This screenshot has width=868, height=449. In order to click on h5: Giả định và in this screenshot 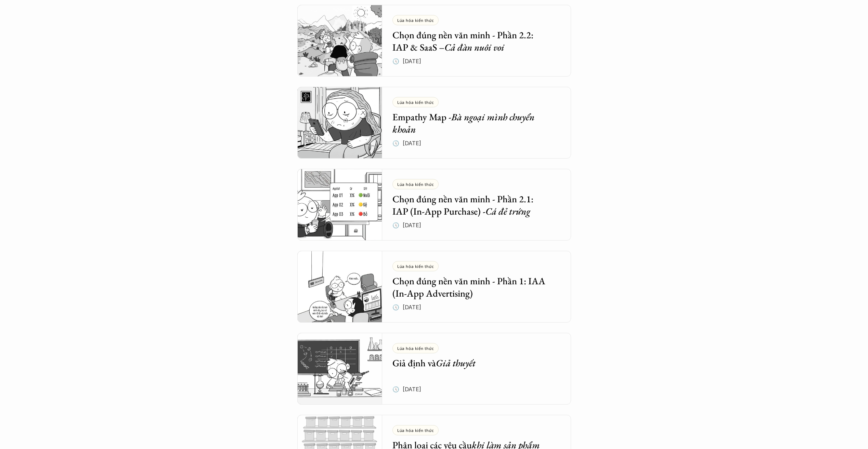, I will do `click(471, 363)`.